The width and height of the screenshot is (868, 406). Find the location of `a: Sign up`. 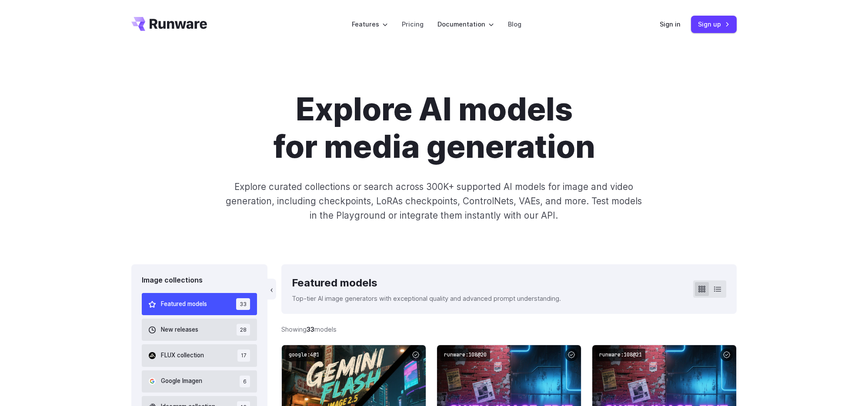

a: Sign up is located at coordinates (713, 24).